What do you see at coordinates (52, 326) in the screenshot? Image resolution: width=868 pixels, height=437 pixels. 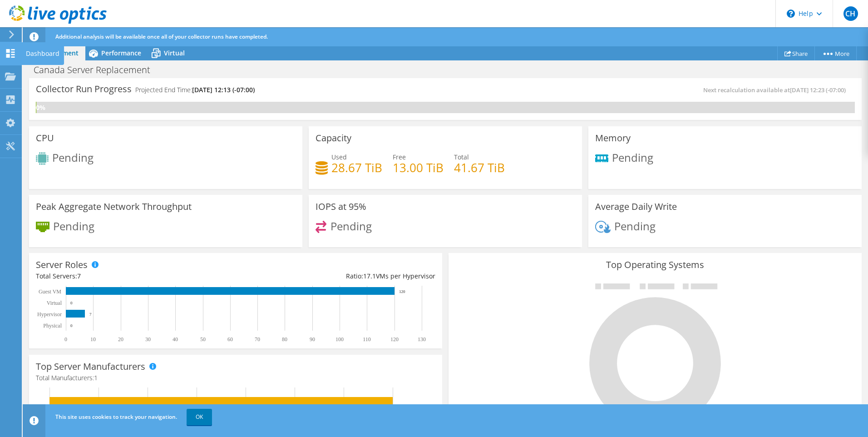 I see `text: Physical` at bounding box center [52, 326].